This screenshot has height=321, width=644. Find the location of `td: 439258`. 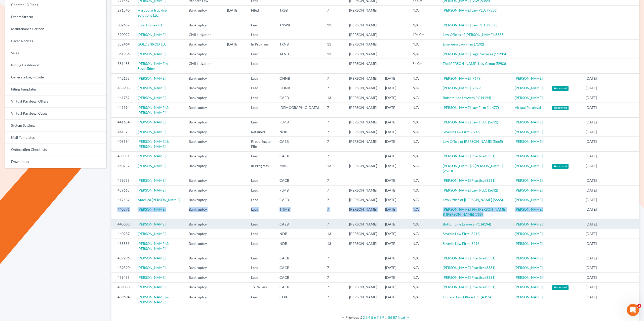

td: 439258 is located at coordinates (122, 181).